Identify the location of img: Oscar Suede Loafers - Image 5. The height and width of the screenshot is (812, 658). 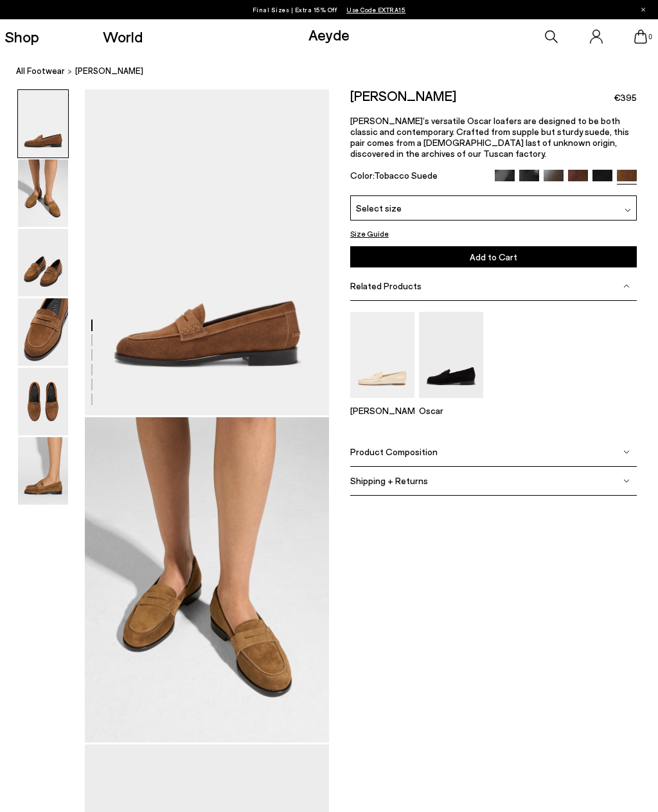
(43, 401).